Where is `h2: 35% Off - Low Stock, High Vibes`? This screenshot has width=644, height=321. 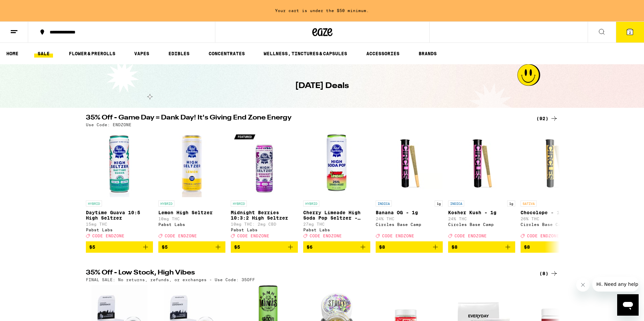
h2: 35% Off - Low Stock, High Vibes is located at coordinates (306, 274).